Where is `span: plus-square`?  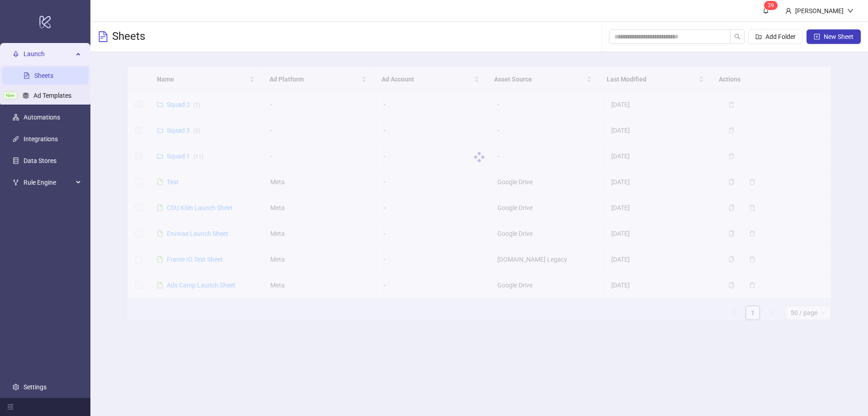 span: plus-square is located at coordinates (817, 37).